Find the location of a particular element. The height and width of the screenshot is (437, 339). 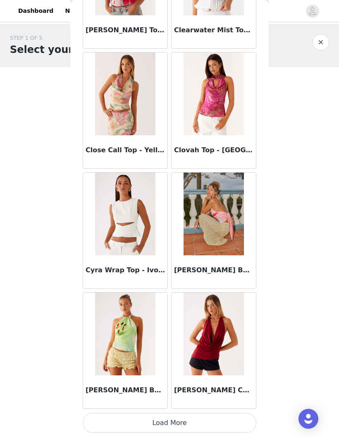

img: Cyra Wrap Top - Ivory is located at coordinates (125, 214).